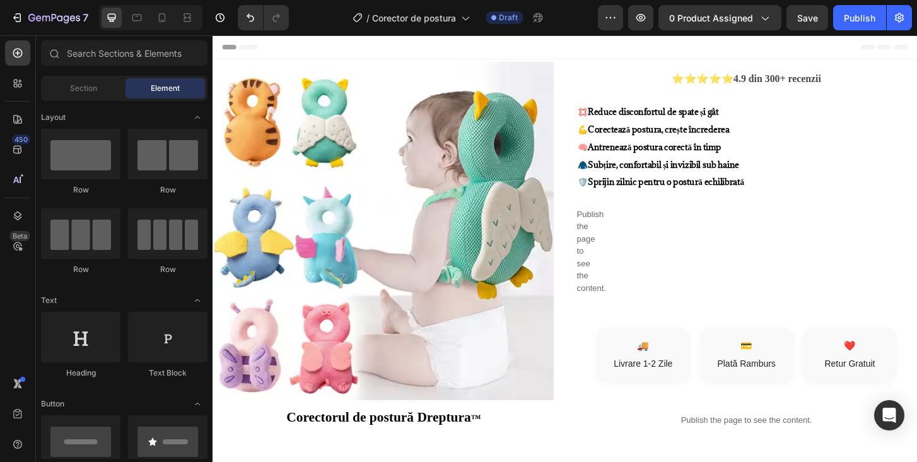 Image resolution: width=917 pixels, height=462 pixels. Describe the element at coordinates (720, 18) in the screenshot. I see `button: 0 product assigned` at that location.